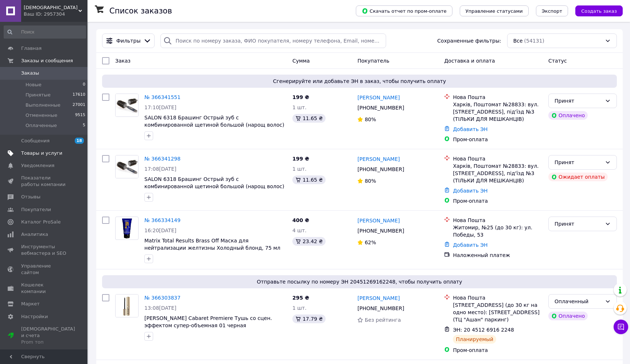 The width and height of the screenshot is (630, 364). Describe the element at coordinates (552, 11) in the screenshot. I see `button: Экспорт` at that location.